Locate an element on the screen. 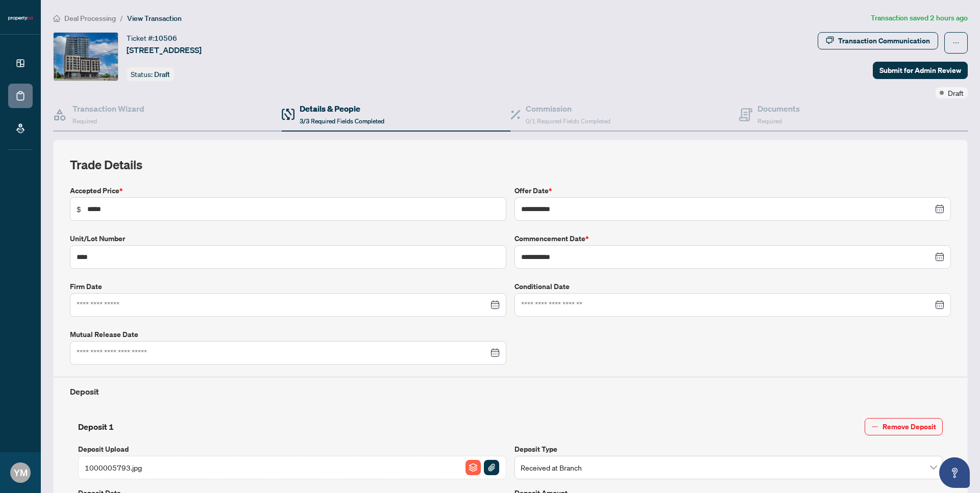  h4: Commission is located at coordinates (567, 109).